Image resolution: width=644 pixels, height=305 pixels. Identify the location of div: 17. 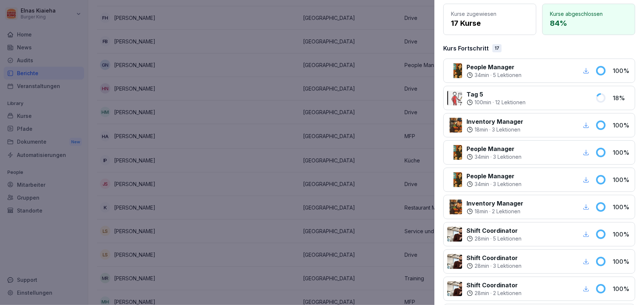
(497, 49).